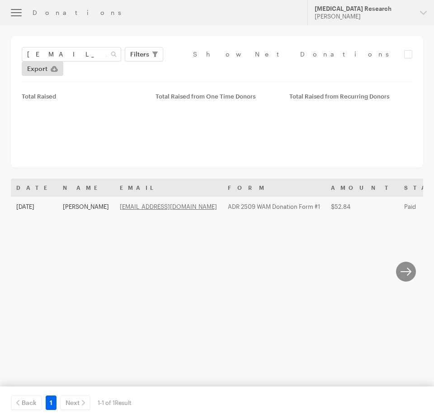  Describe the element at coordinates (86, 188) in the screenshot. I see `th: Name` at that location.